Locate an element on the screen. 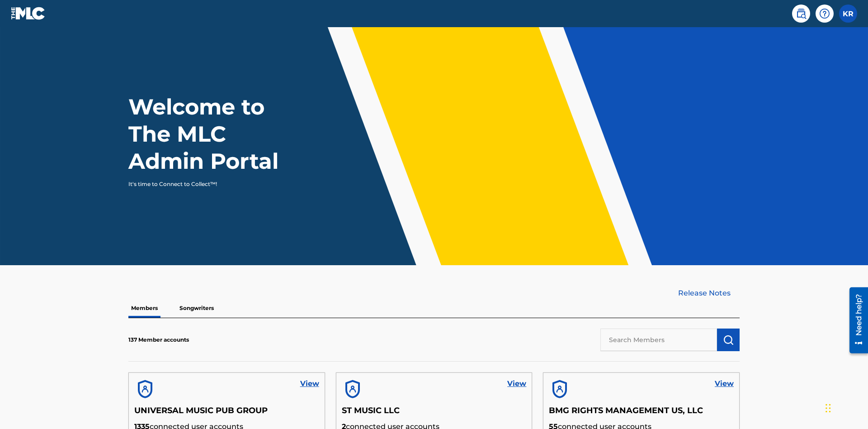 This screenshot has width=868, height=429. img: Search Works is located at coordinates (728, 340).